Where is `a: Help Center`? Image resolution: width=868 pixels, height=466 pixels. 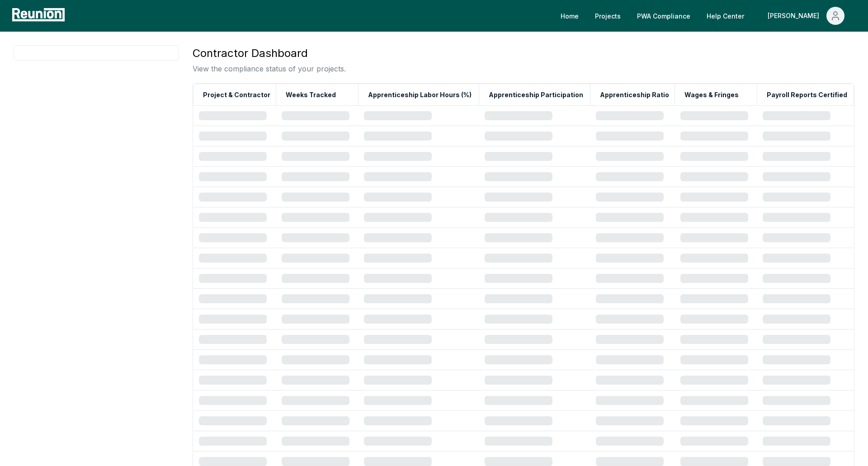
a: Help Center is located at coordinates (725, 16).